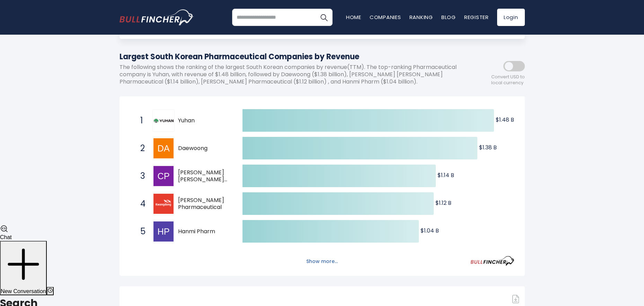 The image size is (644, 306). I want to click on img: Chong Kun Dang Pharmaceutical, so click(163, 176).